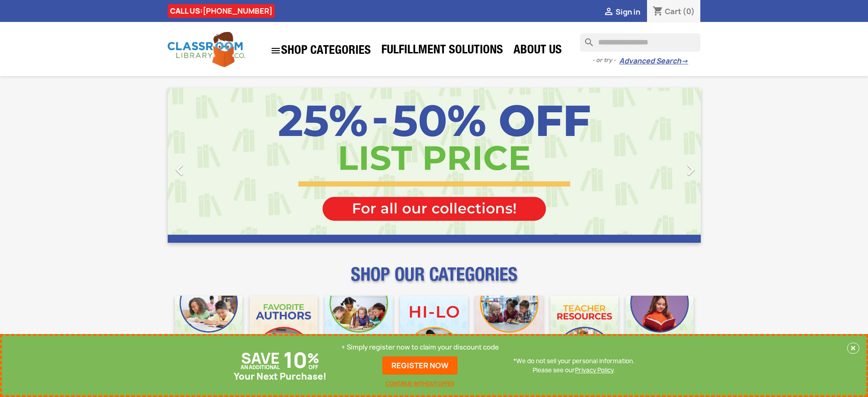 The image size is (868, 397). What do you see at coordinates (689, 11) in the screenshot?
I see `span: (0)` at bounding box center [689, 11].